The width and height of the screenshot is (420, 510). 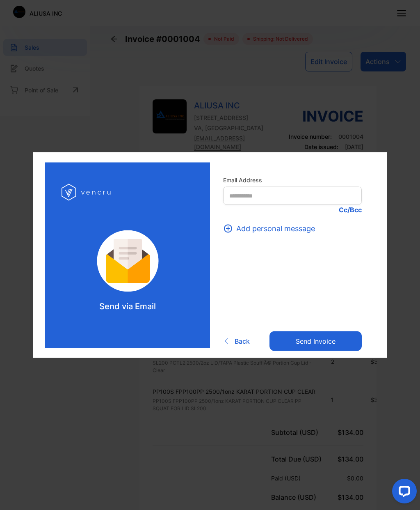 I want to click on span: Add personal message, so click(x=276, y=228).